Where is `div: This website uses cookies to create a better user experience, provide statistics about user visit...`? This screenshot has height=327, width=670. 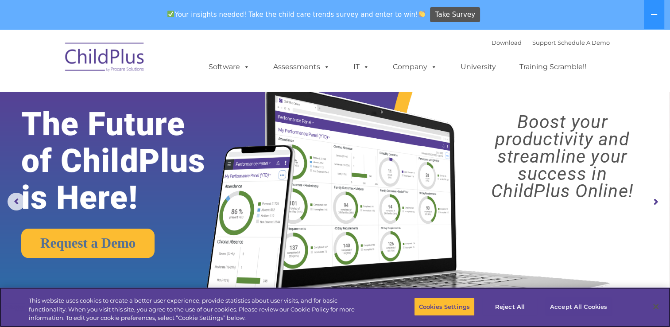
div: This website uses cookies to create a better user experience, provide statistics about user visit... is located at coordinates (198, 309).